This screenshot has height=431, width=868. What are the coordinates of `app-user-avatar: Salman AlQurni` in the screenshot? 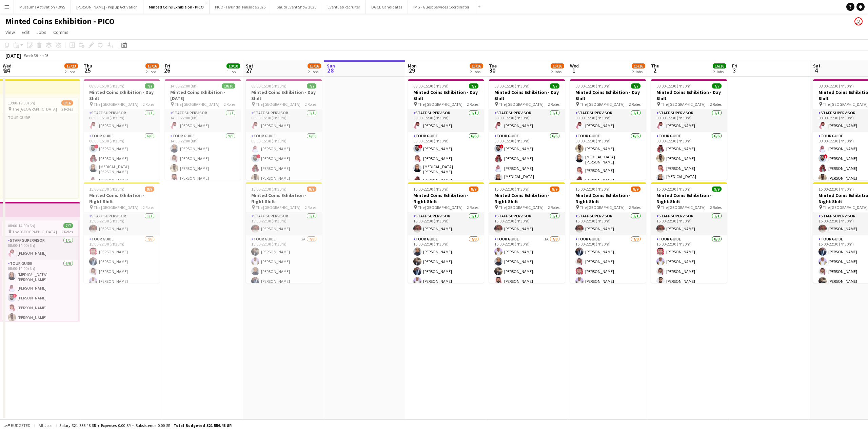 It's located at (858, 21).